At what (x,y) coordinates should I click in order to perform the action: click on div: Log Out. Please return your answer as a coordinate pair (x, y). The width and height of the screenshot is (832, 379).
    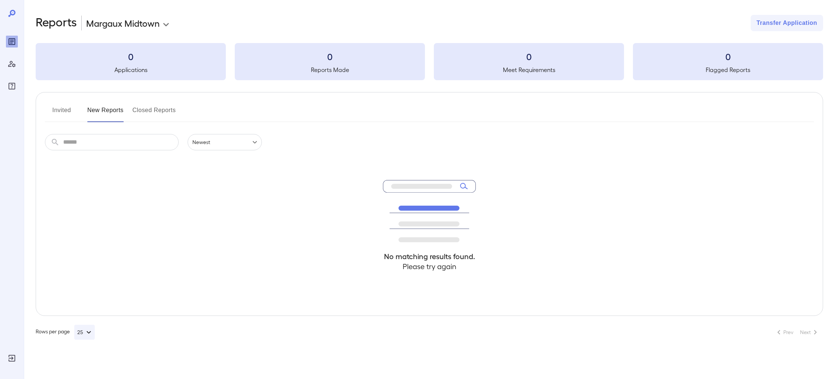
    Looking at the image, I should click on (12, 358).